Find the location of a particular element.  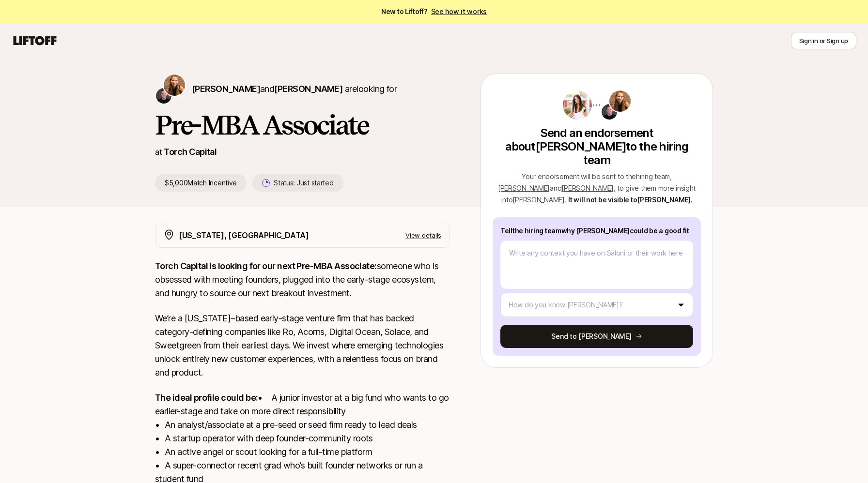

a: Torch Capital is located at coordinates (190, 152).